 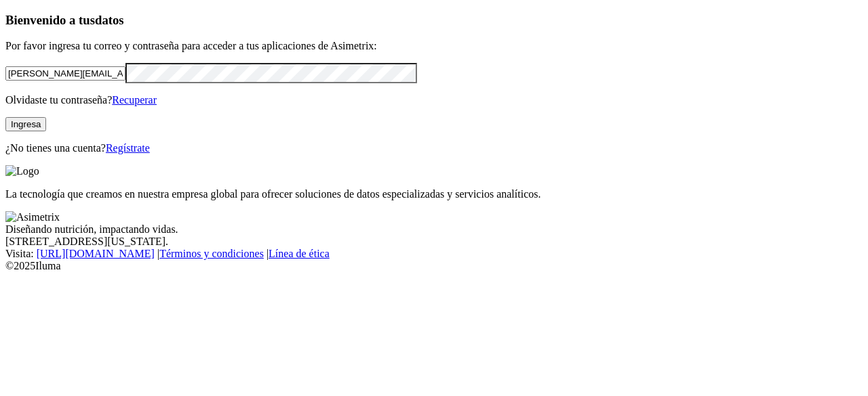 What do you see at coordinates (434, 100) in the screenshot?
I see `p: Olvidaste tu contraseña?` at bounding box center [434, 100].